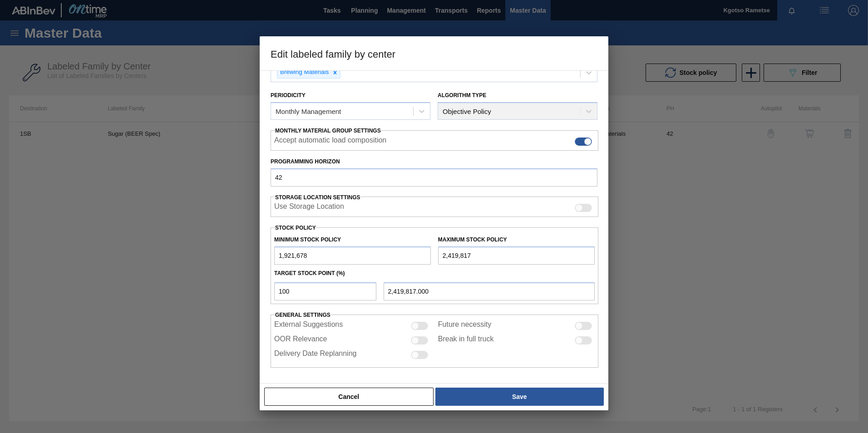  I want to click on label: When enabled, the system will display stocks from different storage locations., so click(309, 208).